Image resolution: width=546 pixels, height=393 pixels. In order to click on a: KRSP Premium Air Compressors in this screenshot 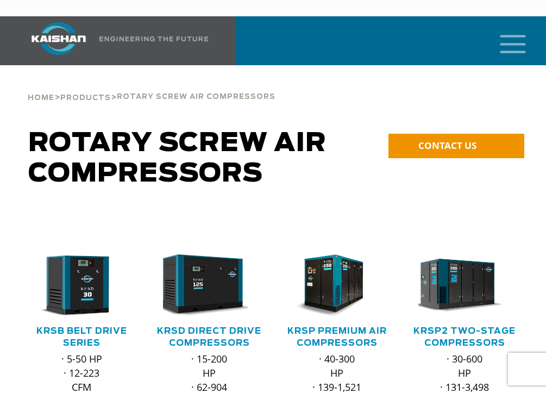, I will do `click(337, 337)`.